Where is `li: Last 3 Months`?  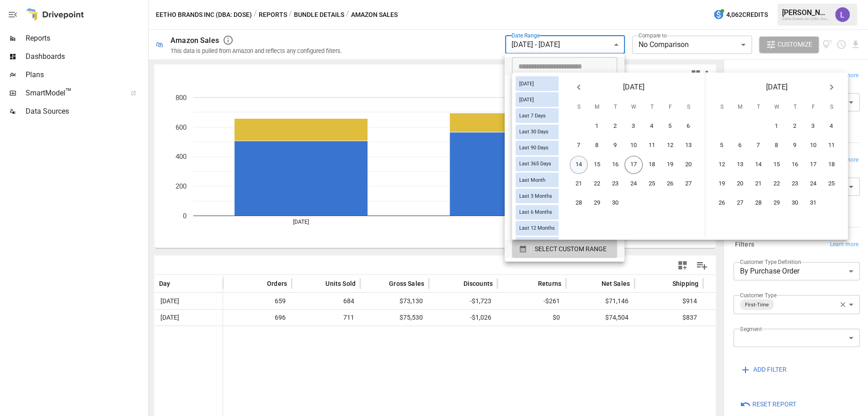
li: Last 3 Months is located at coordinates (564, 139).